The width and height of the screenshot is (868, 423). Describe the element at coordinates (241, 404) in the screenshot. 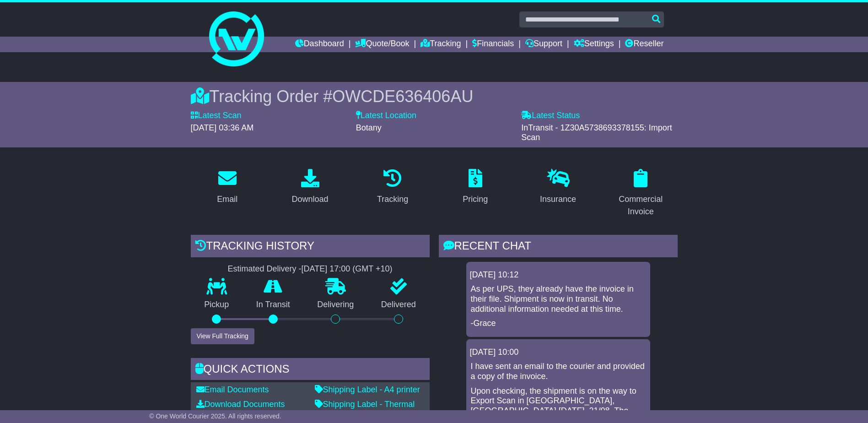

I see `a: Download Documents` at that location.